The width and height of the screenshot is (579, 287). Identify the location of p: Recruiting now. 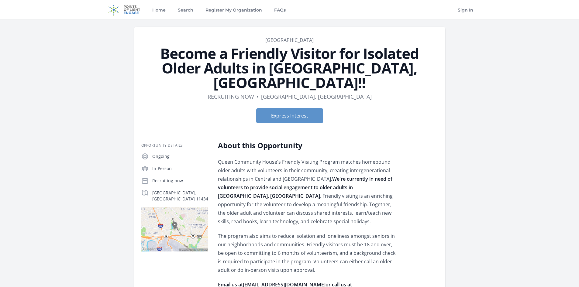
(180, 181).